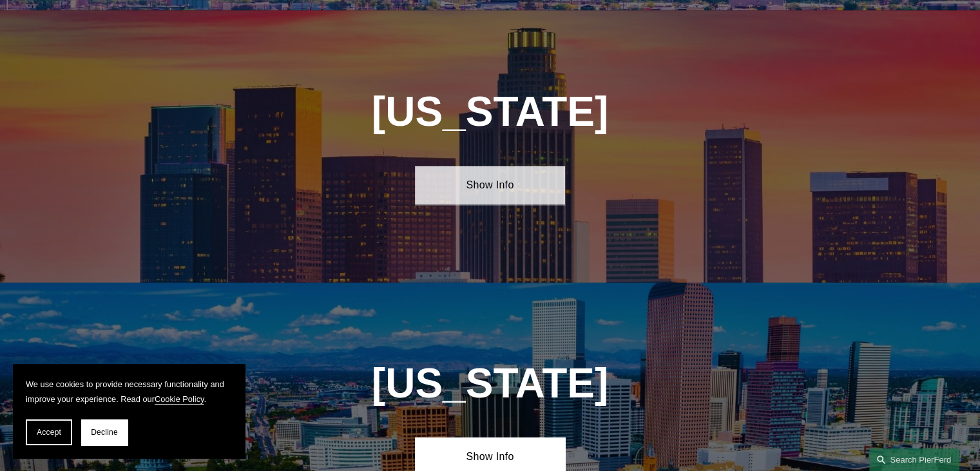 This screenshot has height=471, width=980. I want to click on span: Decline, so click(105, 432).